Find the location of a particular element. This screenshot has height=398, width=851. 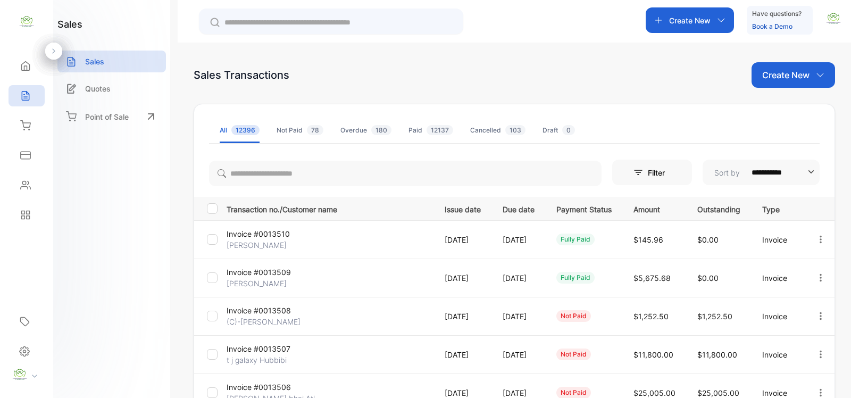

p: Invoice #0013507 is located at coordinates (261, 348).